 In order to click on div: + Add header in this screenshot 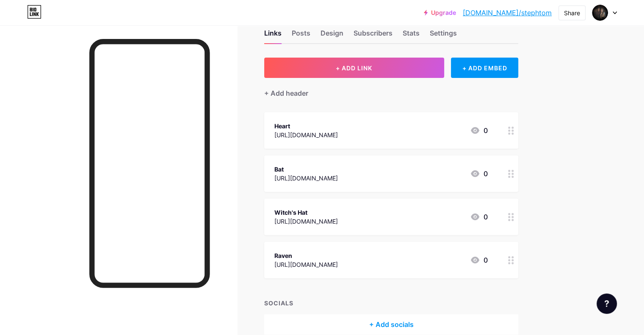, I will do `click(286, 93)`.